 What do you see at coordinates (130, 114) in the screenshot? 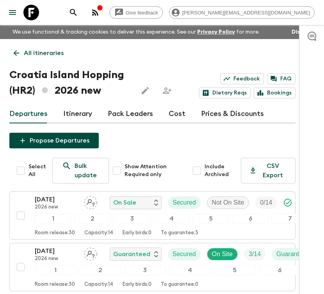
I see `a: Pack Leaders` at bounding box center [130, 114].